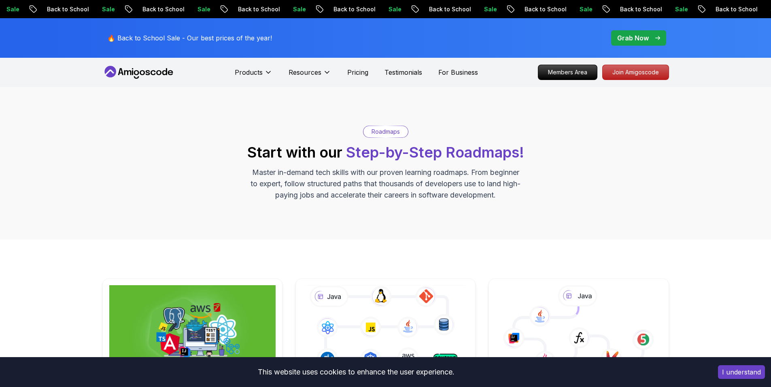 Image resolution: width=771 pixels, height=387 pixels. What do you see at coordinates (385, 184) in the screenshot?
I see `p: Master in-demand tech skills with our proven learning roadmaps. From beginner to expert, follow s...` at bounding box center [385, 184].